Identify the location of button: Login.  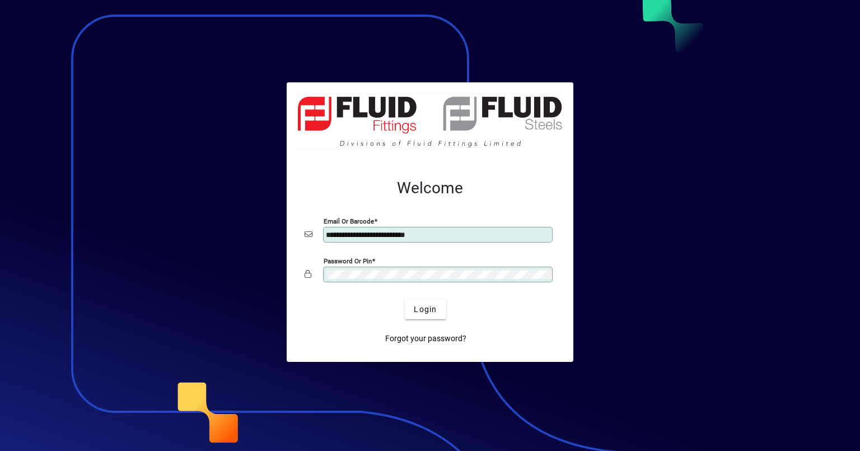
(425, 309).